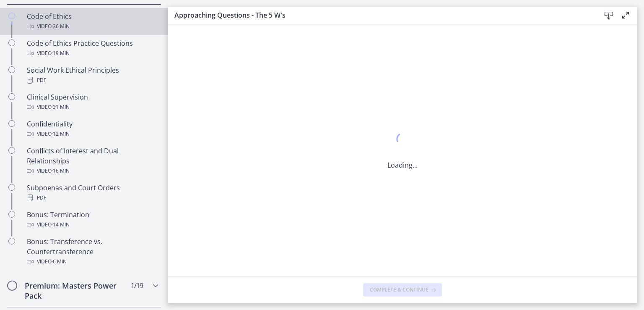 The height and width of the screenshot is (310, 644). I want to click on span: · 19 min, so click(60, 53).